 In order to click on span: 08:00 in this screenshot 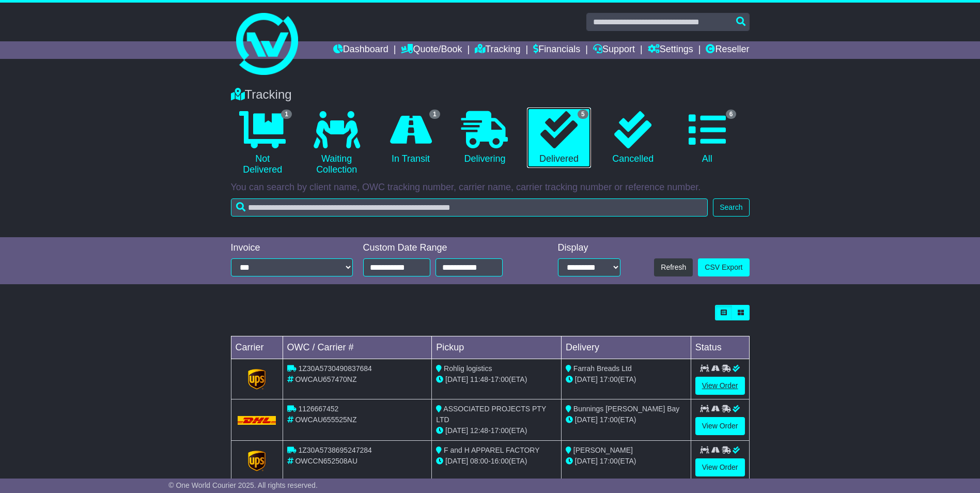, I will do `click(479, 461)`.